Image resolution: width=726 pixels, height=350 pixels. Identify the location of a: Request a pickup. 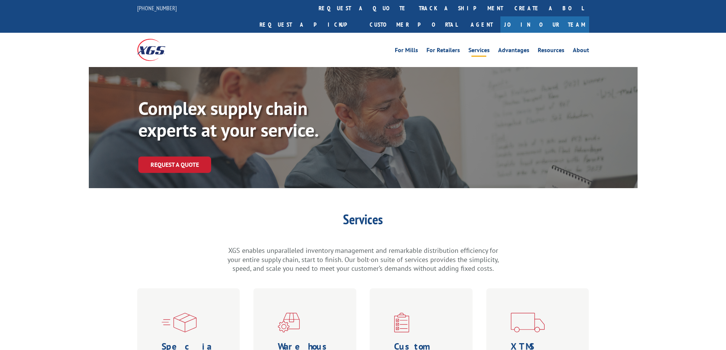
(309, 24).